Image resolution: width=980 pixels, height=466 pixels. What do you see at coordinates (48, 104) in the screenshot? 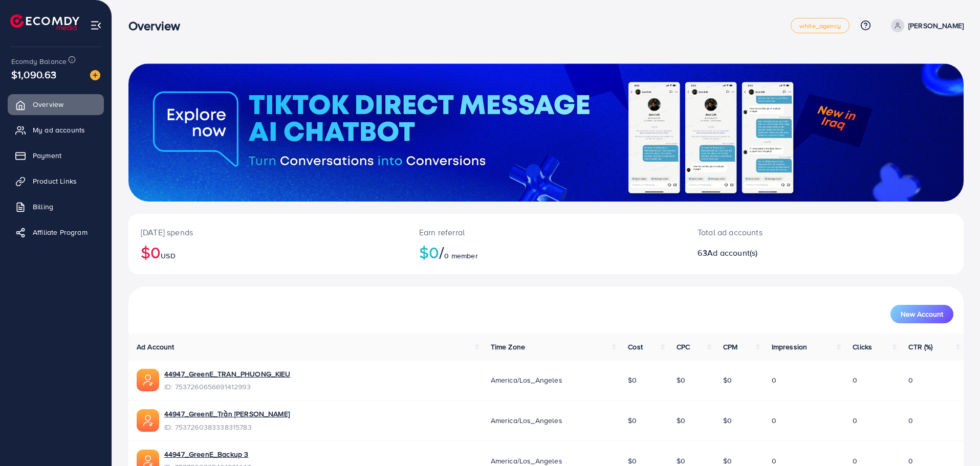
I see `span: Overview` at bounding box center [48, 104].